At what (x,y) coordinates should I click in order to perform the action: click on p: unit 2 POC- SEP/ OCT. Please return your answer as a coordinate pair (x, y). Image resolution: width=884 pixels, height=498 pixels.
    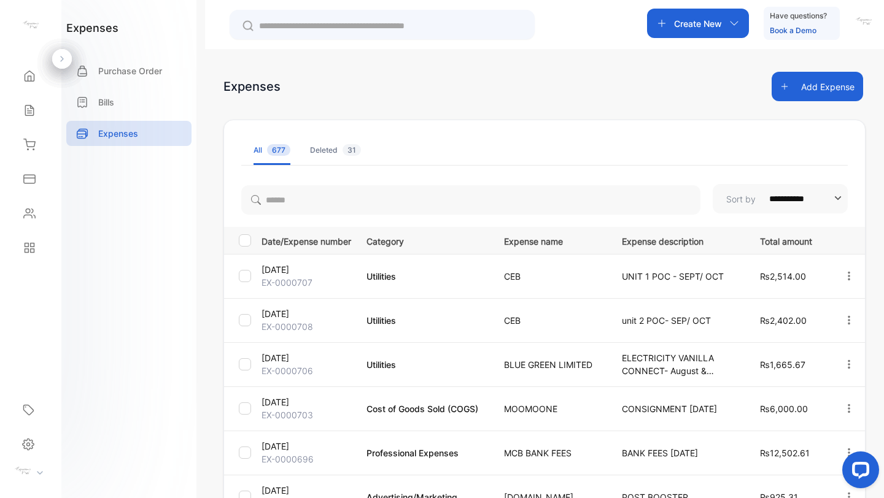
    Looking at the image, I should click on (677, 320).